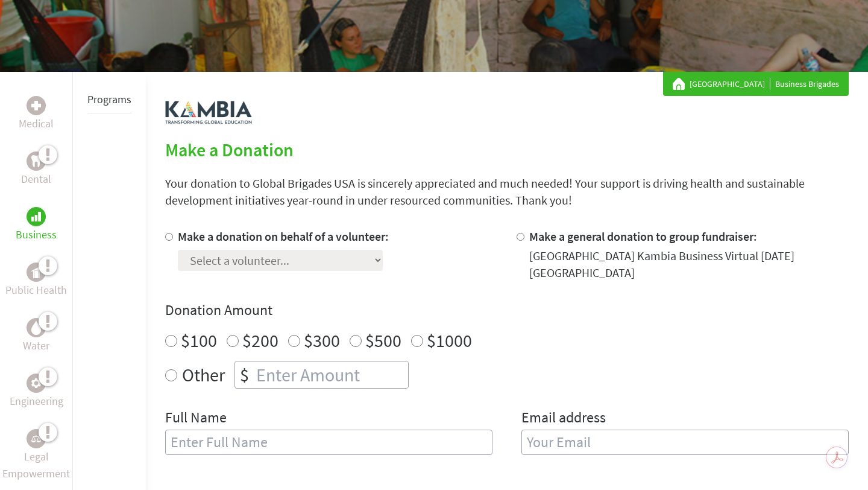 This screenshot has height=490, width=868. What do you see at coordinates (36, 383) in the screenshot?
I see `img: Engineering` at bounding box center [36, 383].